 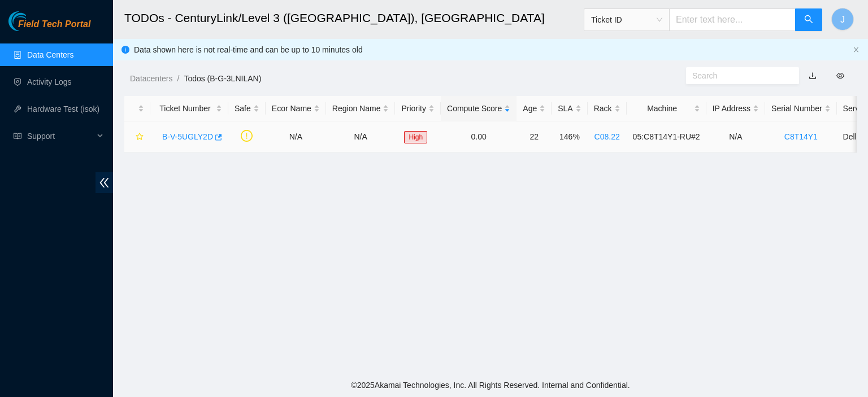 I want to click on span: search, so click(x=808, y=20).